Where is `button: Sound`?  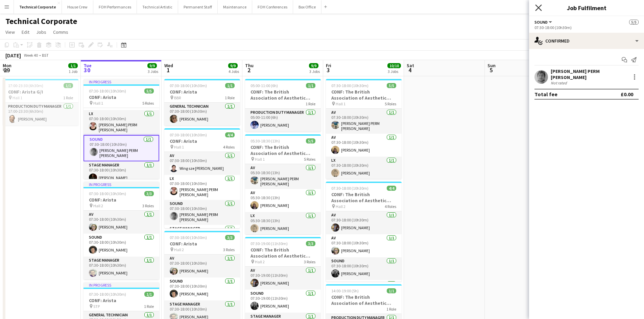
button: Sound is located at coordinates (543, 22).